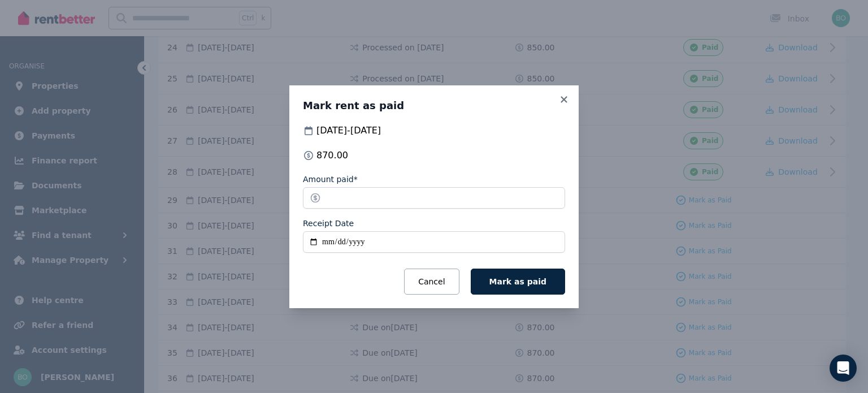  Describe the element at coordinates (843, 368) in the screenshot. I see `div: Open Intercom Messenger` at that location.